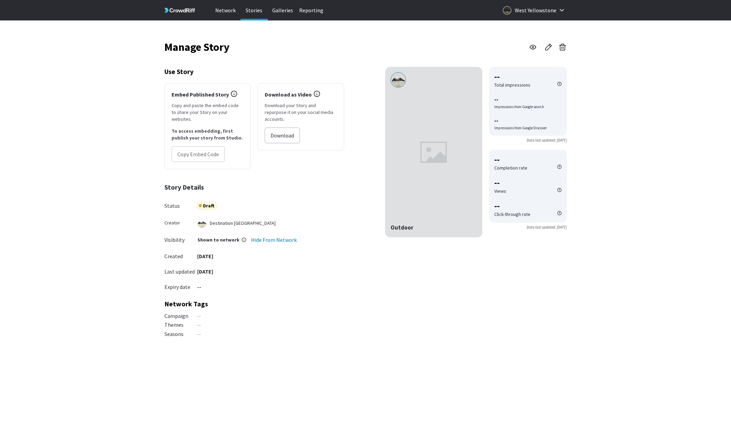 The width and height of the screenshot is (731, 440). I want to click on p: Themes, so click(180, 324).